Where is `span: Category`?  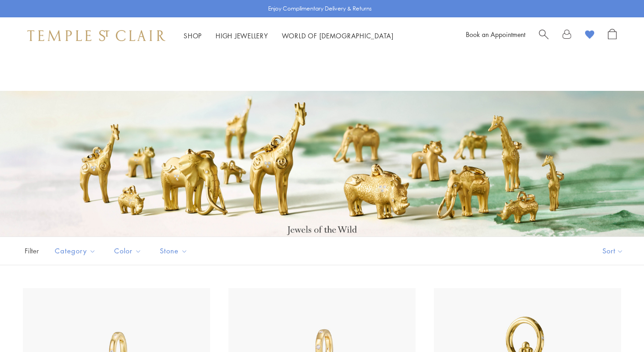
span: Category is located at coordinates (76, 251).